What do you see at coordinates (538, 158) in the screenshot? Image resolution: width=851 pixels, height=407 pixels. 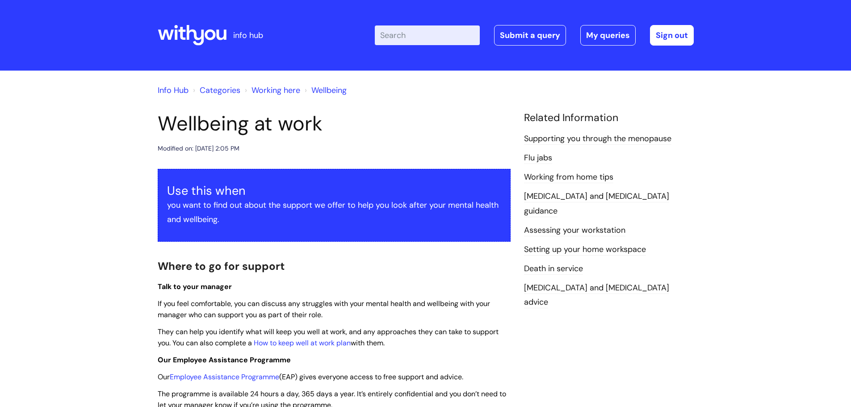 I see `a: Flu jabs` at bounding box center [538, 158].